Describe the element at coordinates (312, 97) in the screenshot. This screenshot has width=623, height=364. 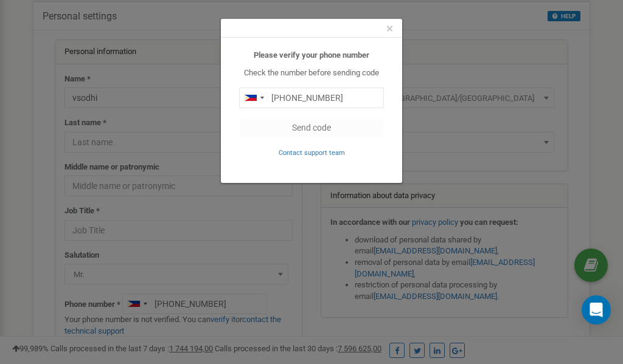
I see `input: 0905 123 4567` at that location.